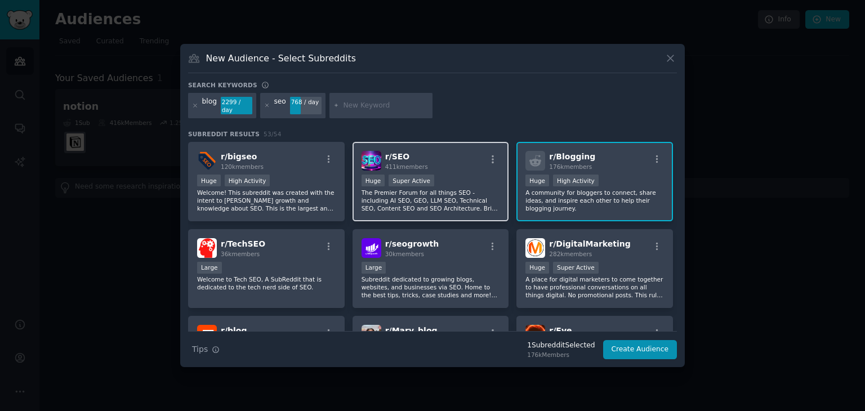 The image size is (865, 411). Describe the element at coordinates (535, 248) in the screenshot. I see `img: DigitalMarketing` at that location.